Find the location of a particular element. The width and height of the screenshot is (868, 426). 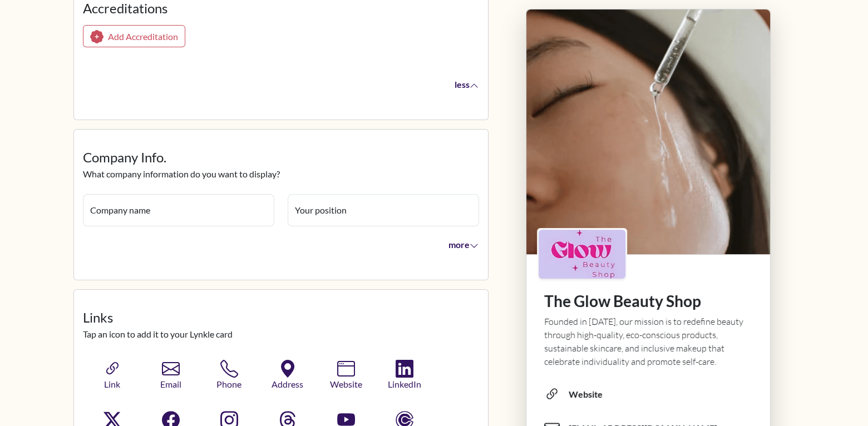

button: less is located at coordinates (463, 84).